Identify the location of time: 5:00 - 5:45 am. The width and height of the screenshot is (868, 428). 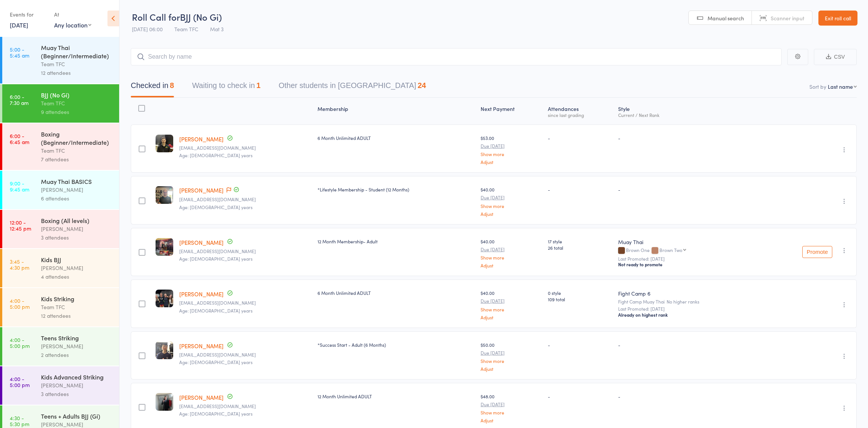
(19, 52).